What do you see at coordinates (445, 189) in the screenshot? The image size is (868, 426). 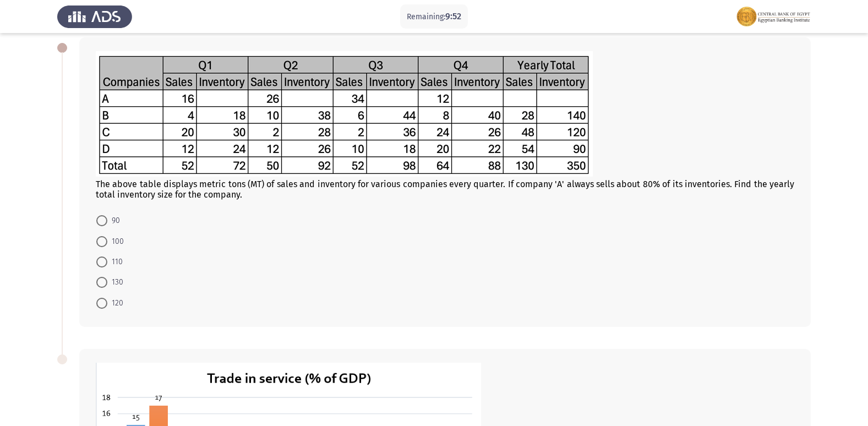 I see `div: The above table displays metric tons (MT) of sales and inventory for various companies every quar...` at bounding box center [445, 189].